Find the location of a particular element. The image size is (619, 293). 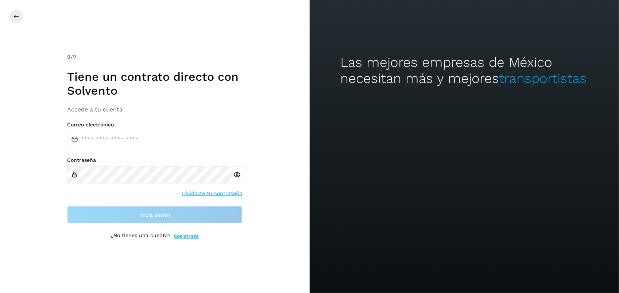

h1: Tiene un contrato directo con Solvento is located at coordinates (155, 84).